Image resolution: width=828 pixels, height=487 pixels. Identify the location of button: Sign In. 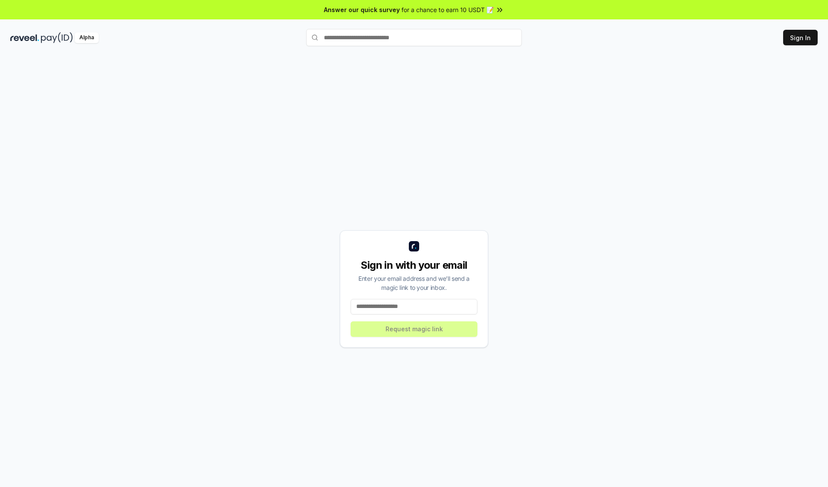
(800, 38).